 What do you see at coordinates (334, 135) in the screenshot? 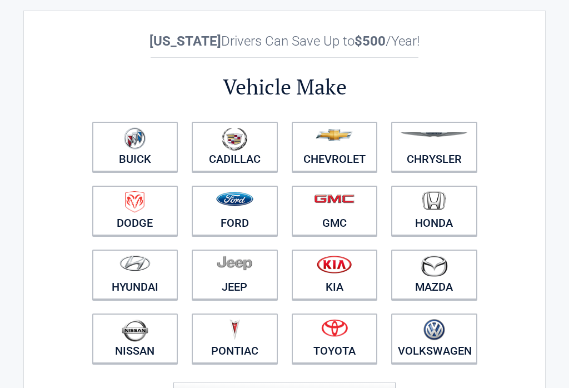
I see `img: chevrolet` at bounding box center [334, 135].